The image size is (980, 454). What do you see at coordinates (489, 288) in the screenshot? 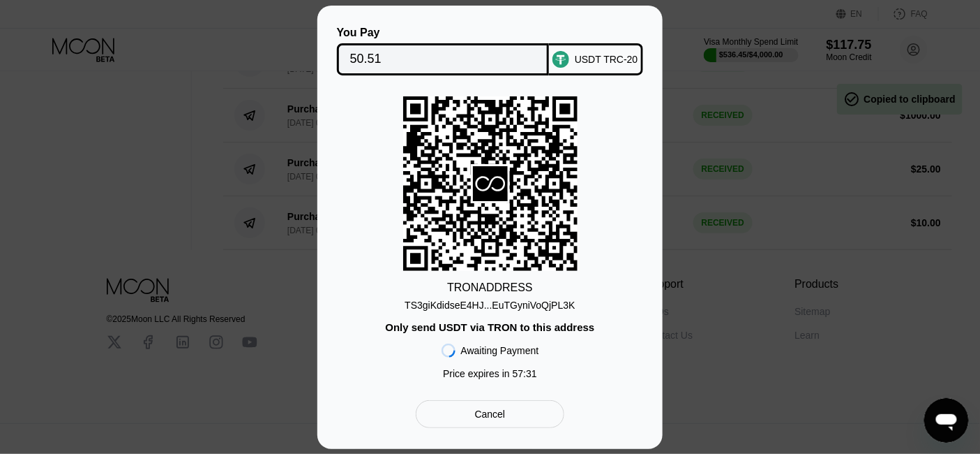
I see `div: TRON ADDRESS` at bounding box center [489, 288].